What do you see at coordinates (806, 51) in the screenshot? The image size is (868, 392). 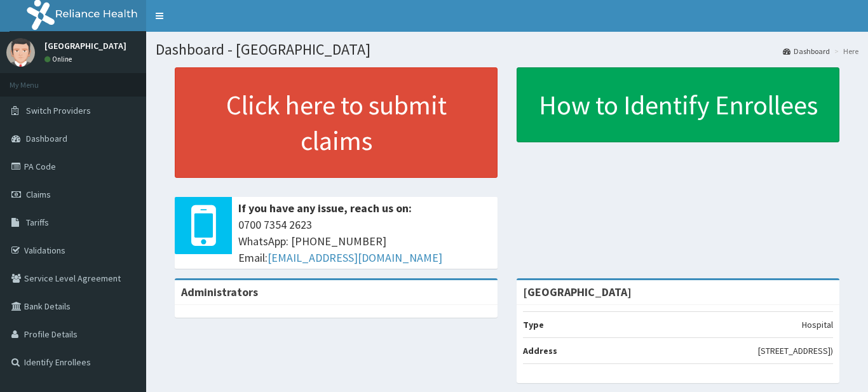 I see `a: Dashboard` at bounding box center [806, 51].